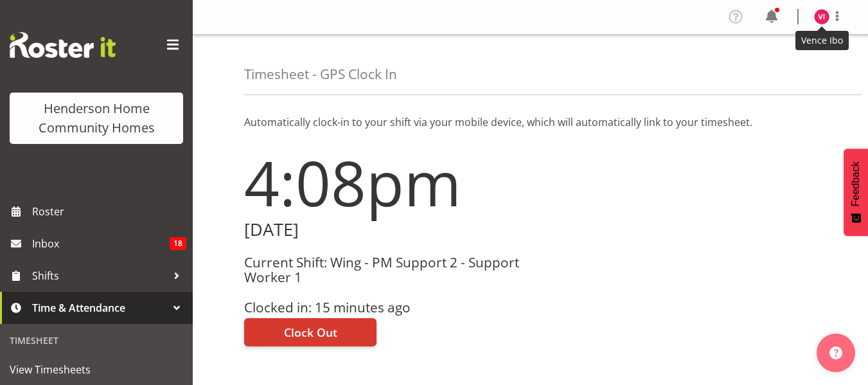 This screenshot has width=868, height=385. What do you see at coordinates (530, 122) in the screenshot?
I see `p: Automatically clock-in to your shift via your mobile device, which will automatically link to you...` at bounding box center [530, 122].